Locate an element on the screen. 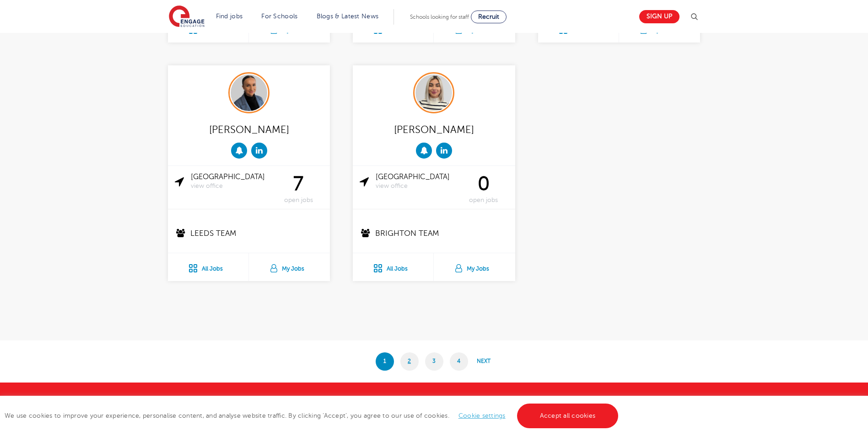 This screenshot has width=868, height=436. a: Sign up is located at coordinates (660, 16).